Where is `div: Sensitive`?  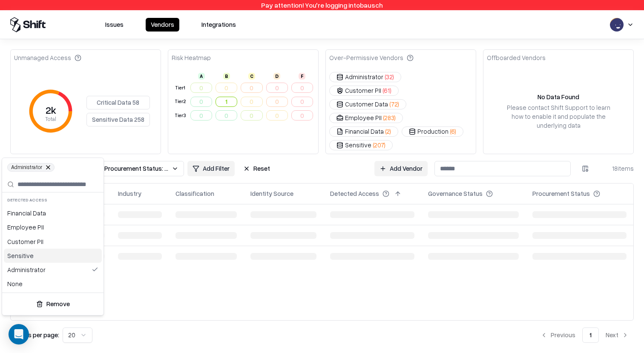
div: Sensitive is located at coordinates (52, 256).